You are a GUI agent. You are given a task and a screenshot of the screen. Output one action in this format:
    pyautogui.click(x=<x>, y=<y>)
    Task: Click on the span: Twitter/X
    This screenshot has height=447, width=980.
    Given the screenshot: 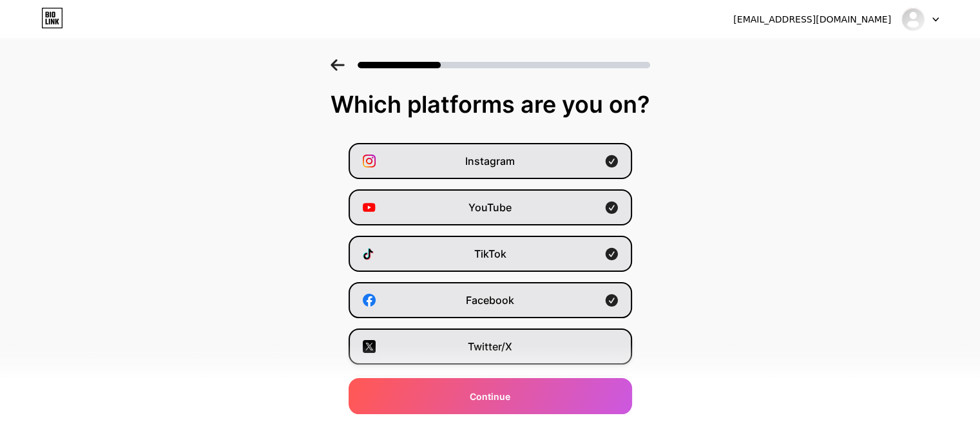 What is the action you would take?
    pyautogui.click(x=490, y=346)
    